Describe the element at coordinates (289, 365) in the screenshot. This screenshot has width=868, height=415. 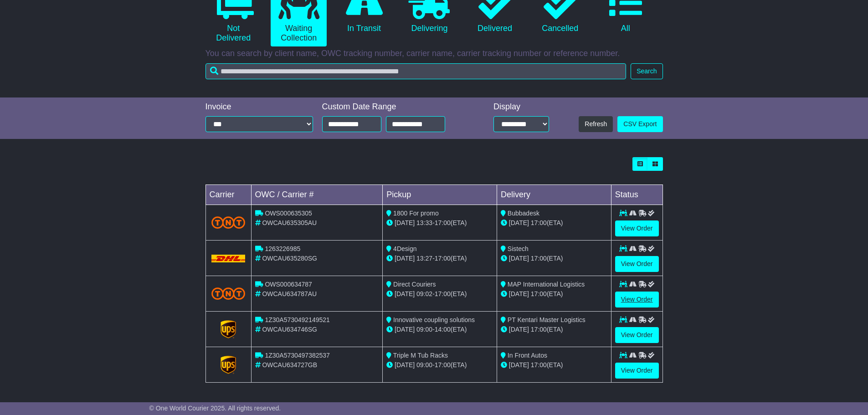
I see `span: OWCAU634727GB` at that location.